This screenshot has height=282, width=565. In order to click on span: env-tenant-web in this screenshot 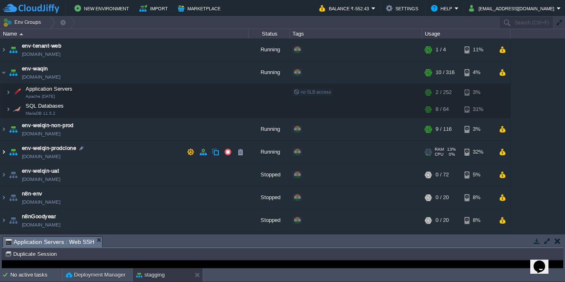, I will do `click(41, 46)`.